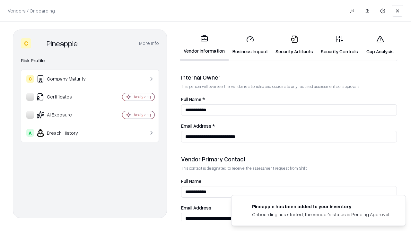 This screenshot has height=231, width=411. Describe the element at coordinates (65, 97) in the screenshot. I see `div: Certificates` at that location.